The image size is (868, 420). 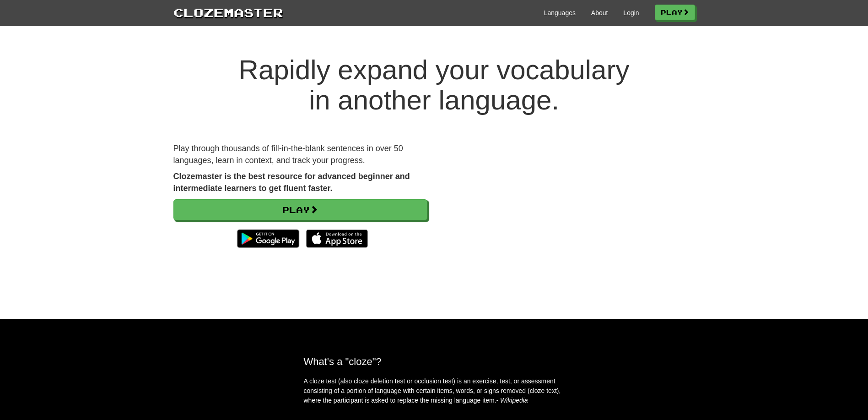 I want to click on img: Download_on_the_App_Store_Badge_US-UK_135x40-25178aeef6eb6b83b96f5f2d004eda3bffbb37122de64afbaef7..., so click(x=337, y=238).